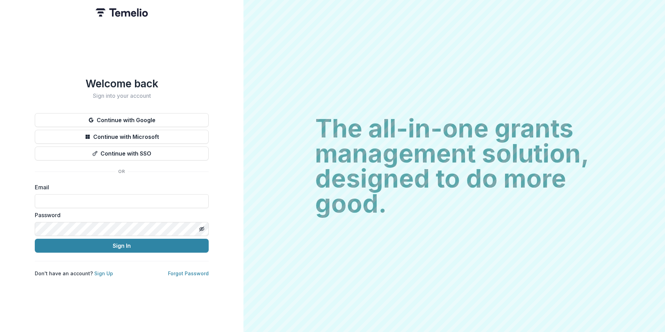  What do you see at coordinates (120, 215) in the screenshot?
I see `label: Password` at bounding box center [120, 215].